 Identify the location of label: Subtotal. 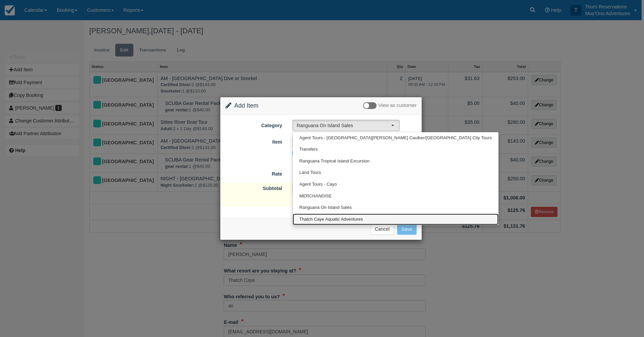
(253, 187).